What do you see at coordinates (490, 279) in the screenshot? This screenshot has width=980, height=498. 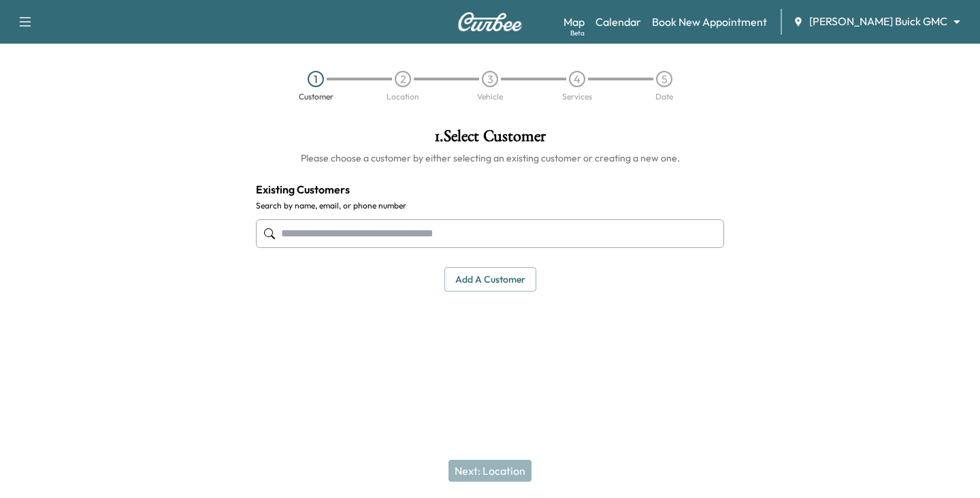 I see `button: Add a customer` at bounding box center [490, 279].